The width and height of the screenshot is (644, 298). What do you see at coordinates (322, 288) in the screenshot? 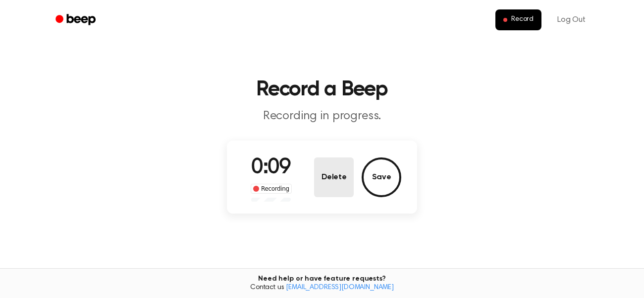
I see `span: Contact us` at bounding box center [322, 288].